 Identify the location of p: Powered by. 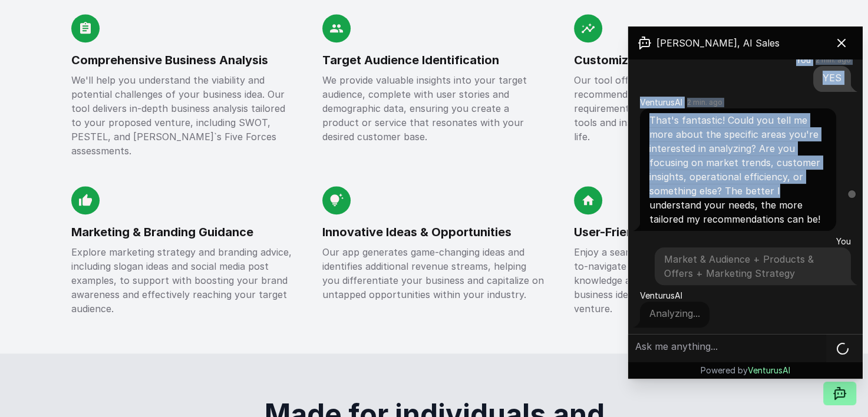
(745, 370).